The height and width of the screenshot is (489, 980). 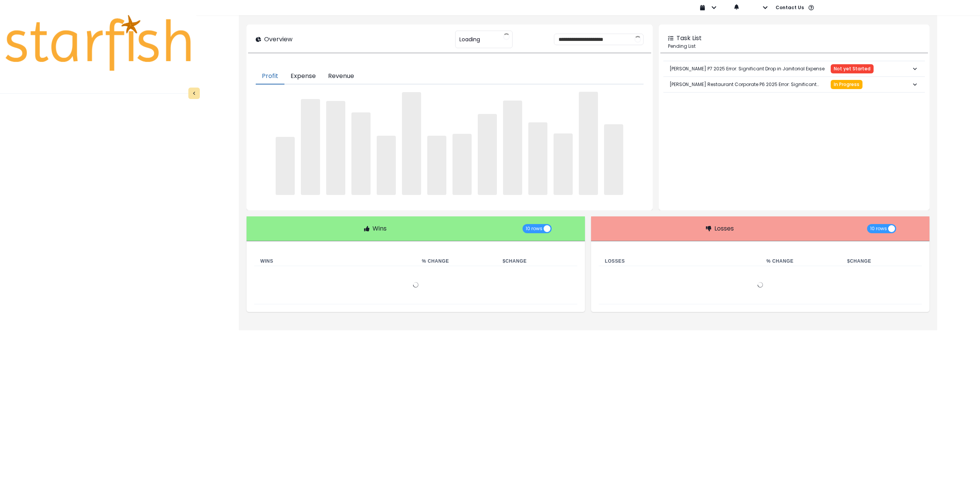 I want to click on p: Wins, so click(x=379, y=228).